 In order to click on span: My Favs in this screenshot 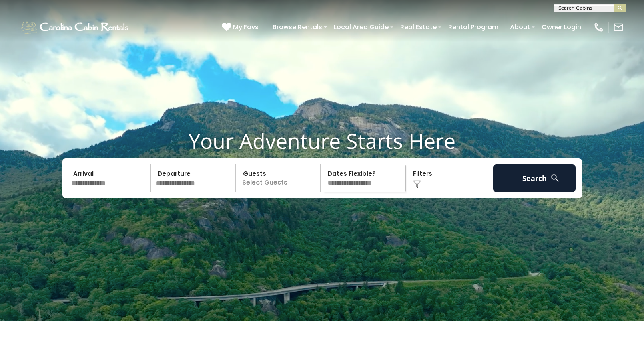, I will do `click(245, 27)`.